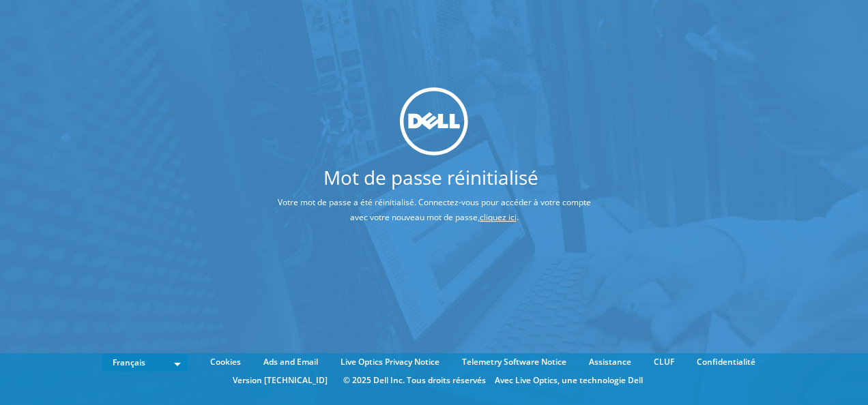 The height and width of the screenshot is (405, 868). I want to click on img: dell_svg_logo.svg, so click(434, 121).